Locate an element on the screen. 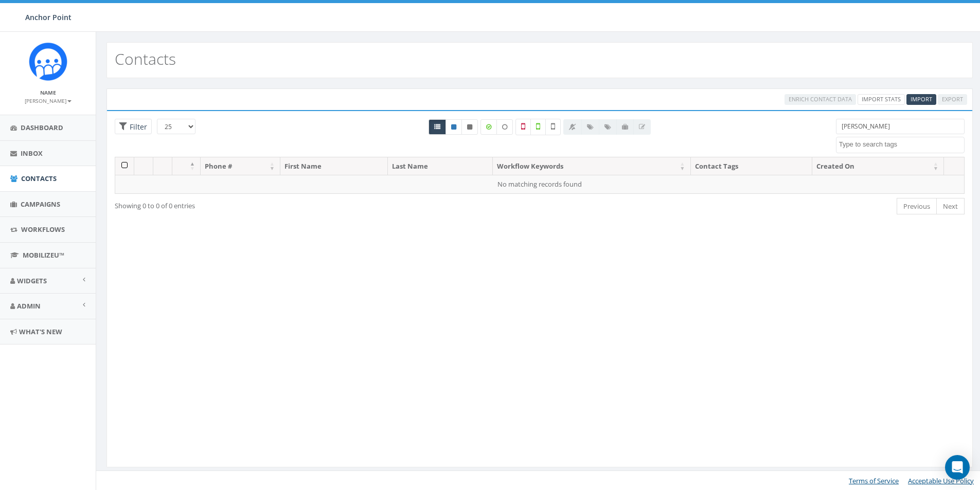  label: Data not Enriched is located at coordinates (504, 127).